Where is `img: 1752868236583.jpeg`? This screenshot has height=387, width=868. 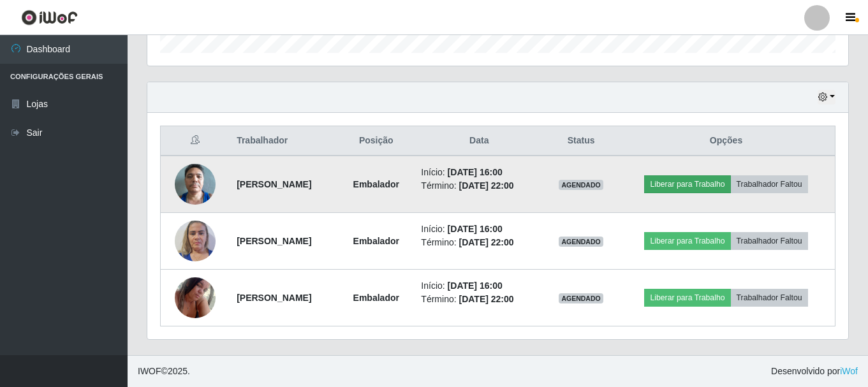 img: 1752868236583.jpeg is located at coordinates (195, 240).